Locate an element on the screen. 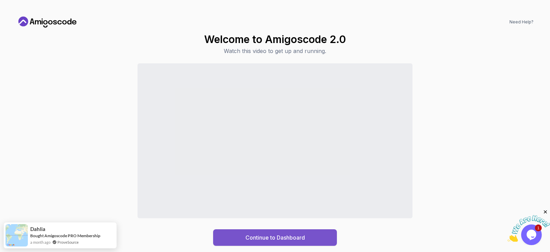 Image resolution: width=550 pixels, height=252 pixels. span: a month ago is located at coordinates (40, 242).